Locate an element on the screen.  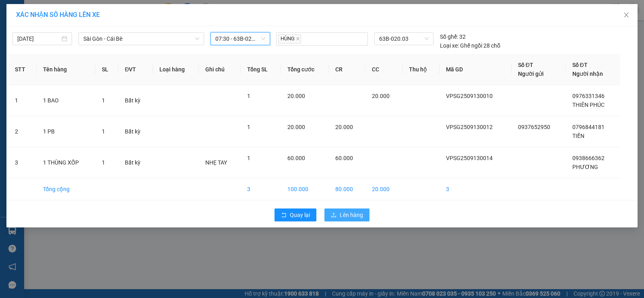
button: Close is located at coordinates (626, 15).